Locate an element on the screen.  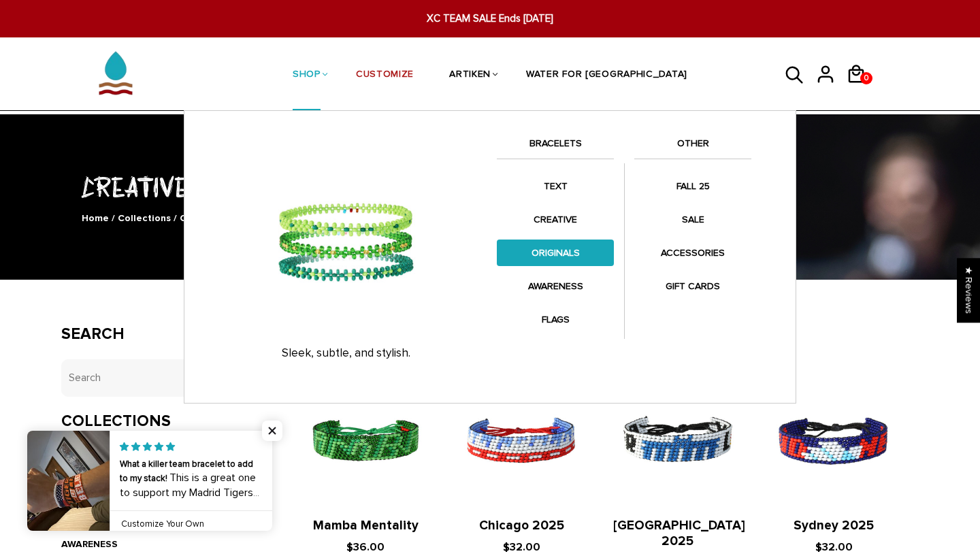
input: Search is located at coordinates (161, 378).